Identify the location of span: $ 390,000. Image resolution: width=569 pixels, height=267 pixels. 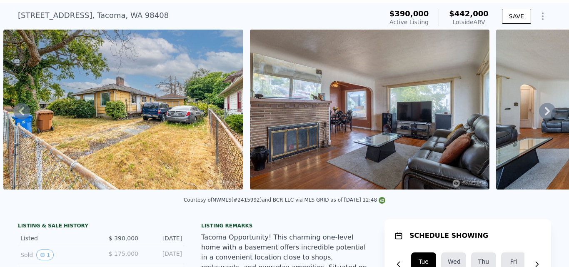
(123, 238).